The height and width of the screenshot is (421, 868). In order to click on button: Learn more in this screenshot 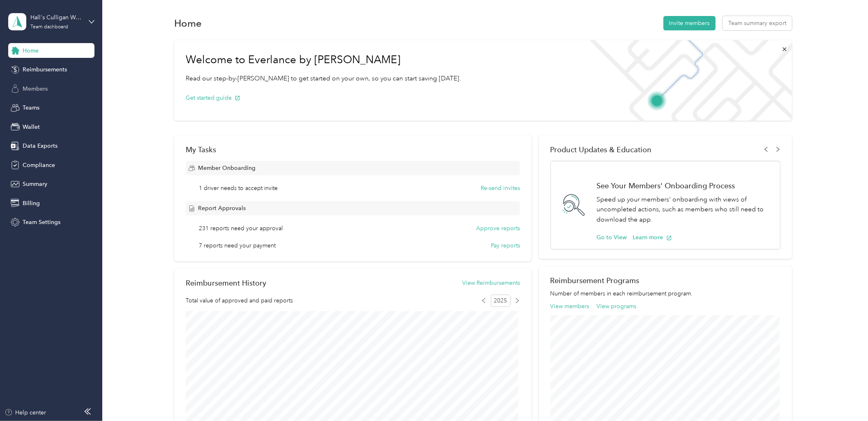, I will do `click(652, 237)`.